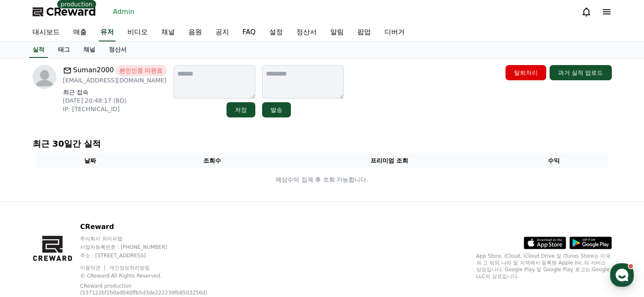  I want to click on p: App Store, iCloud, iCloud Drive 및 iTunes Store는 미국과 그 밖의 나라 및 지역에서 등록된 Apple Inc.의 서비스 상표입니다. Goo..., so click(544, 267).